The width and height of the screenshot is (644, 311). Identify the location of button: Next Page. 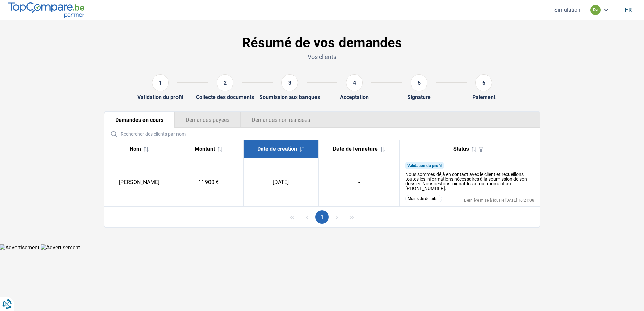
(337, 217).